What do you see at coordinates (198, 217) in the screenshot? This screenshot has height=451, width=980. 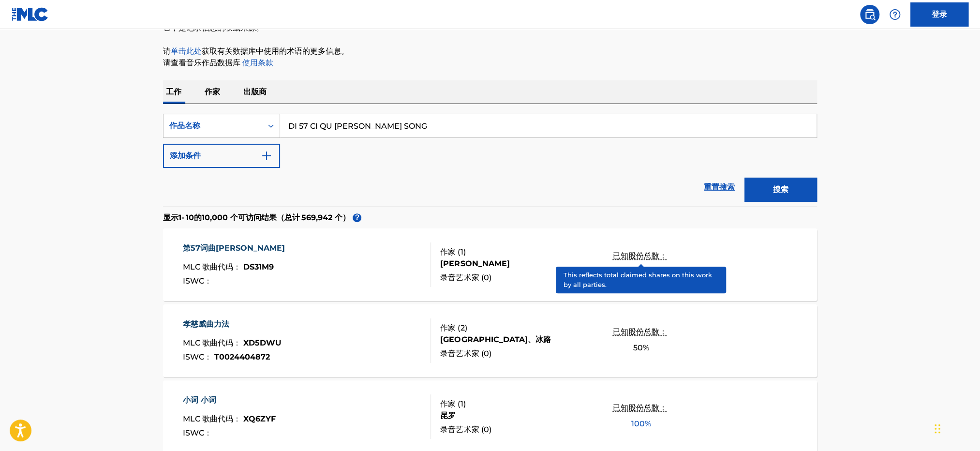 I see `font: 的` at bounding box center [198, 217].